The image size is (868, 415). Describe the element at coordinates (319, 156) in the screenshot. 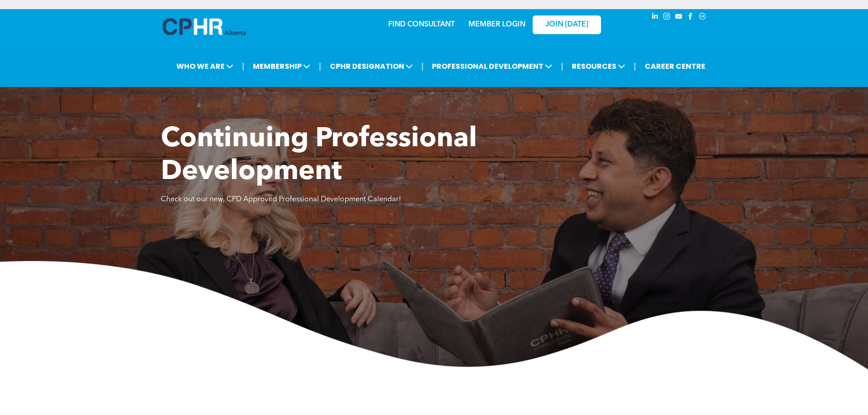

I see `span: Continuing Professional Development` at that location.